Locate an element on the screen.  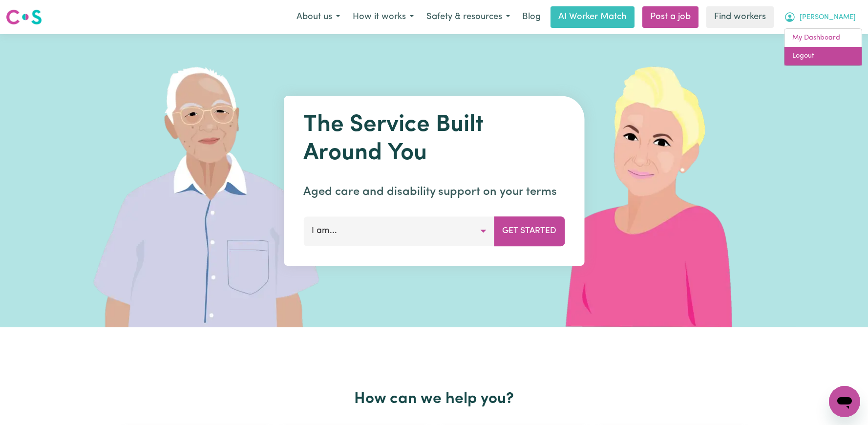
a: AI Worker Match is located at coordinates (592, 17).